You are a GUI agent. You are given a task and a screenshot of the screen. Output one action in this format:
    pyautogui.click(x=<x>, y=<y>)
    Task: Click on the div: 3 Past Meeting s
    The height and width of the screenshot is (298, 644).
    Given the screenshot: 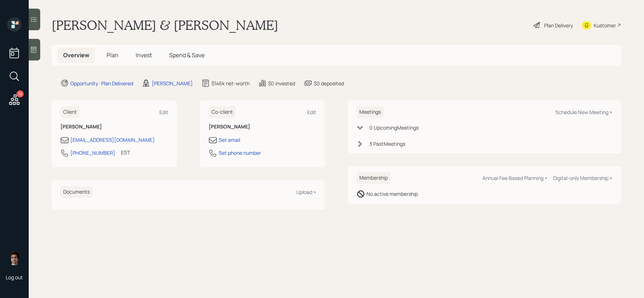 What is the action you would take?
    pyautogui.click(x=387, y=143)
    